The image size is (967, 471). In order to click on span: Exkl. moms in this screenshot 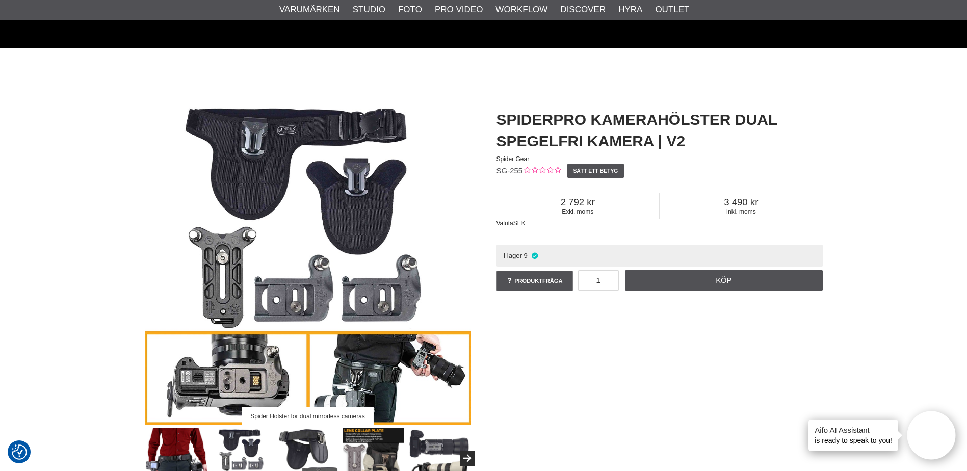, I will do `click(578, 212)`.